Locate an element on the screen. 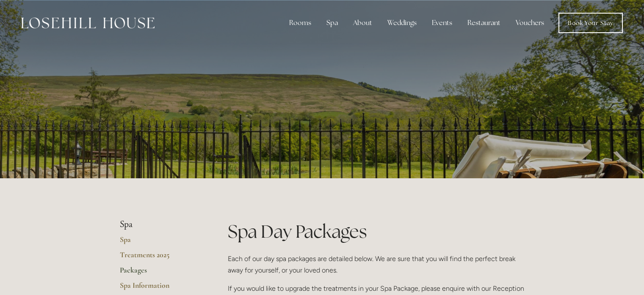 The width and height of the screenshot is (644, 295). div: Events is located at coordinates (442, 23).